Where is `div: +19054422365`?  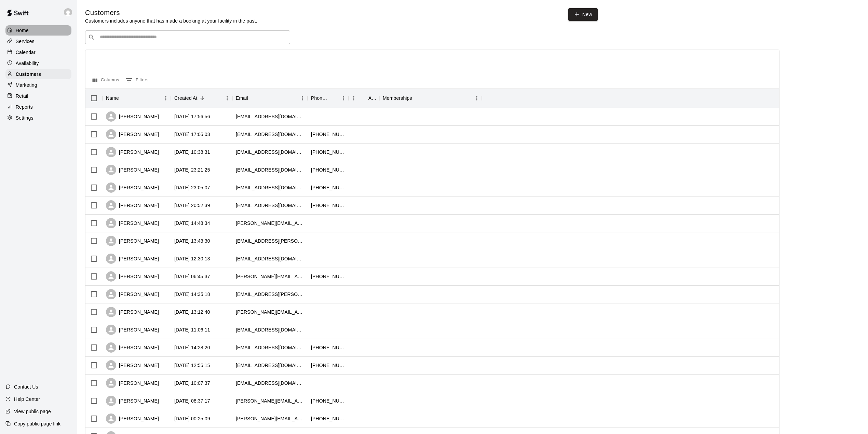 div: +19054422365 is located at coordinates (328, 135).